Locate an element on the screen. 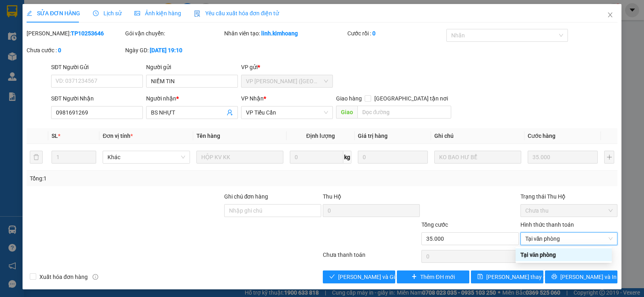 The image size is (644, 297). div: Ngày GD: is located at coordinates (173, 50).